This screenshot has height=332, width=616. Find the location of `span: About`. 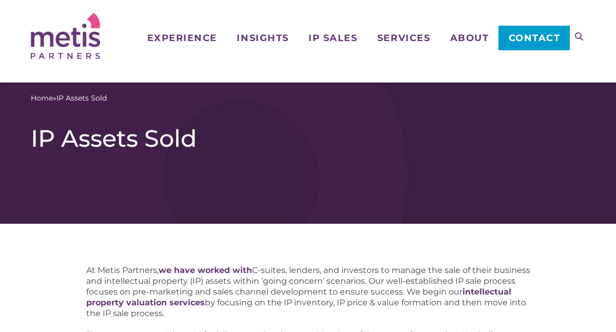

span: About is located at coordinates (470, 38).